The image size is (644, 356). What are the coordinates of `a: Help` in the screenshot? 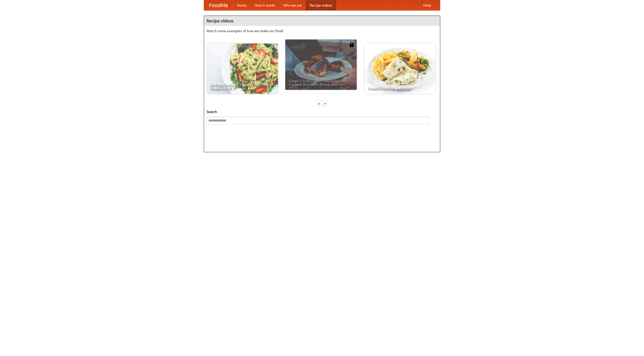 It's located at (427, 5).